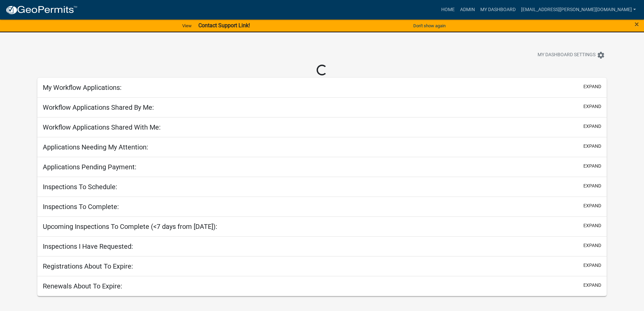 The image size is (644, 311). Describe the element at coordinates (88, 266) in the screenshot. I see `h5: Registrations About To Expire:` at that location.